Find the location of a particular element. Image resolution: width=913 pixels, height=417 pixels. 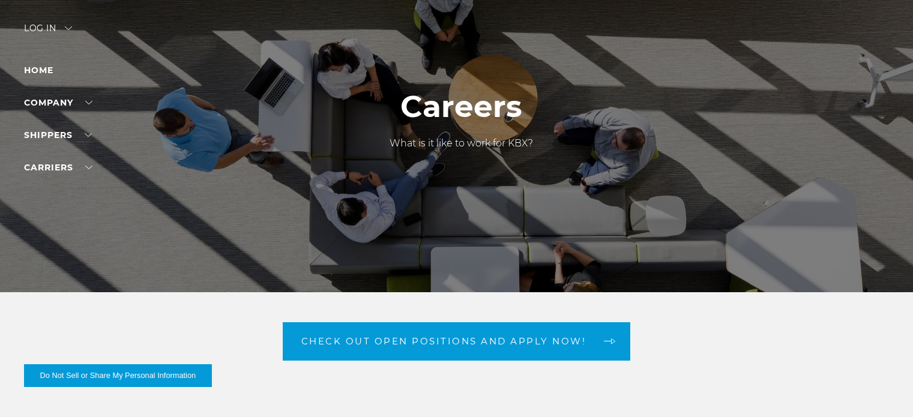

a: Company is located at coordinates (58, 103).